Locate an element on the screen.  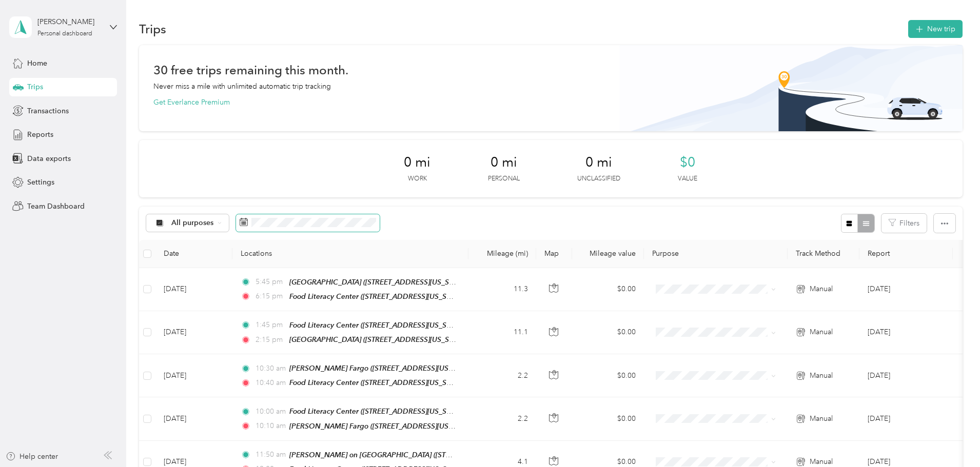
span: Home is located at coordinates (37, 63).